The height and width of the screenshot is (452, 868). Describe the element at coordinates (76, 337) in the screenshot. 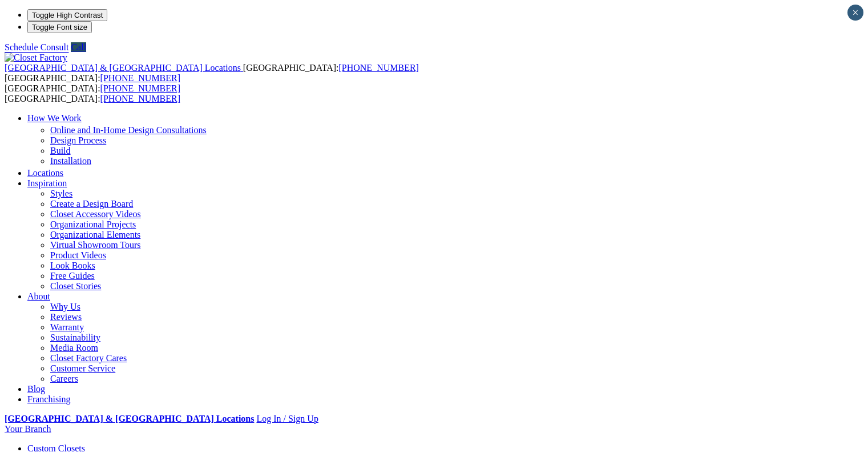

I see `a: Sustainability` at that location.